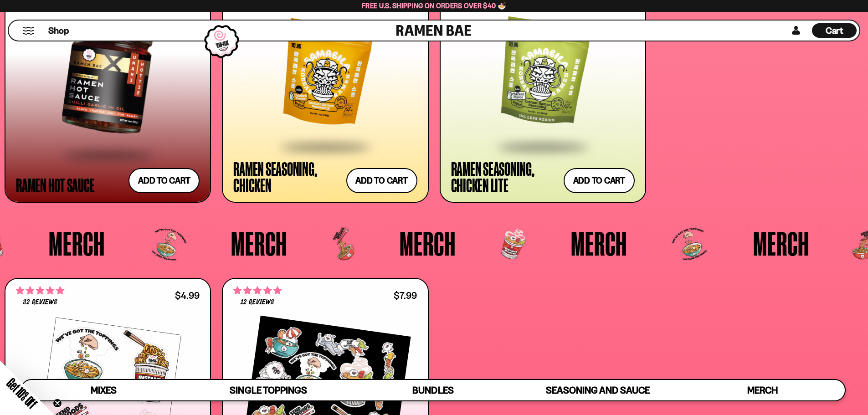  I want to click on span: 5.00 stars, so click(257, 291).